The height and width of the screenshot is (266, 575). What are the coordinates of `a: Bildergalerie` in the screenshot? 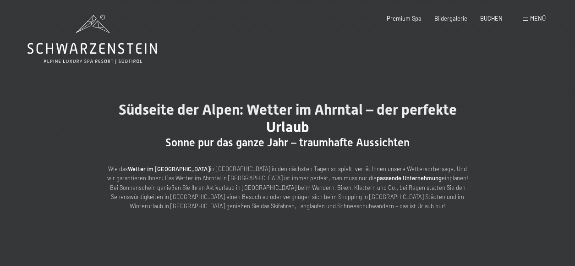 It's located at (451, 18).